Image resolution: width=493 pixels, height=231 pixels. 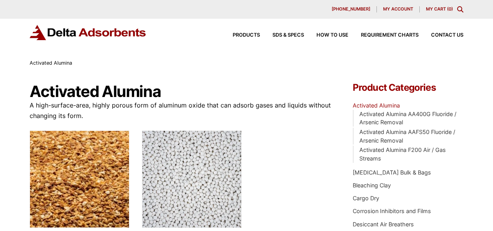 I want to click on span: How to Use, so click(x=333, y=35).